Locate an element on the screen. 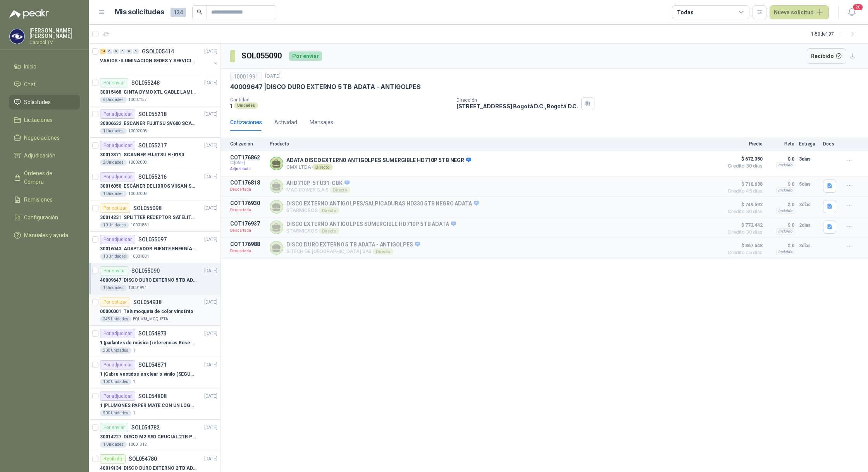  p: $ 0 is located at coordinates (780, 184).